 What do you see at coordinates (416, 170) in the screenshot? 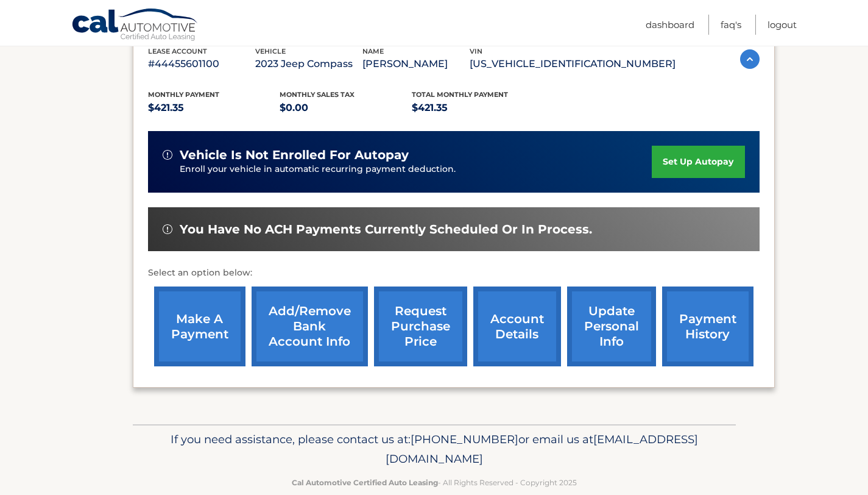
I see `p: Enroll your vehicle in automatic recurring payment deduction.` at bounding box center [416, 170].